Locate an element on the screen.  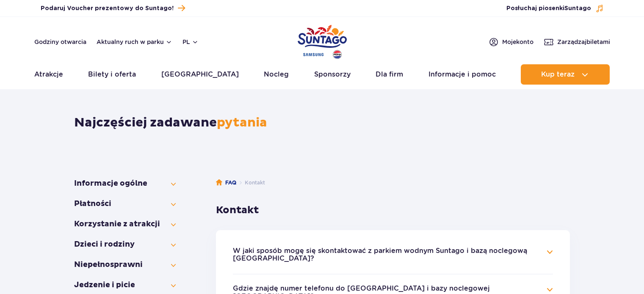
span: pytania is located at coordinates (242, 122).